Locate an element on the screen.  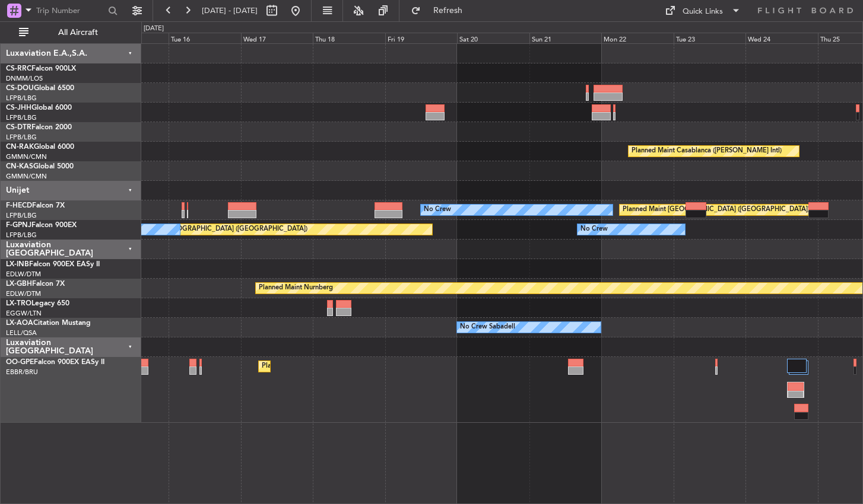
div: Thu 18 is located at coordinates (349, 38).